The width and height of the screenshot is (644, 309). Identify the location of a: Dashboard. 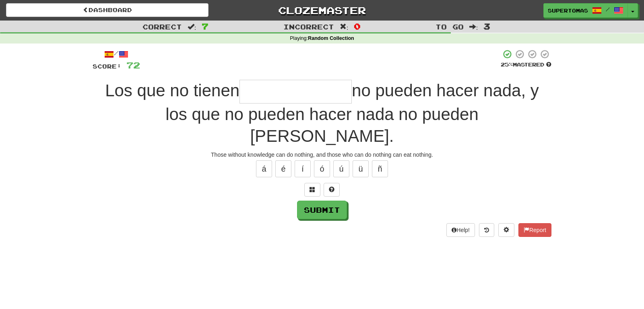
(107, 10).